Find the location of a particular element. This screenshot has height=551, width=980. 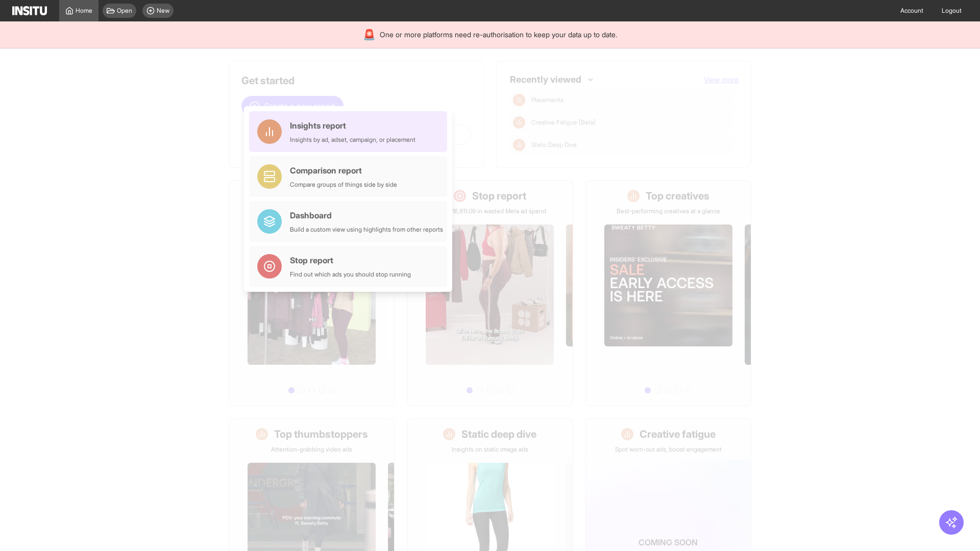

span: New is located at coordinates (163, 10).